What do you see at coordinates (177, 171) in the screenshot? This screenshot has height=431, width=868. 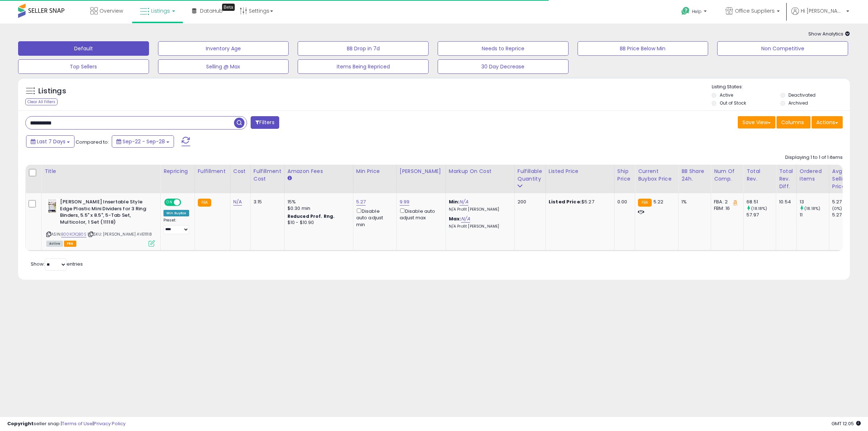 I see `div: Repricing` at bounding box center [177, 171].